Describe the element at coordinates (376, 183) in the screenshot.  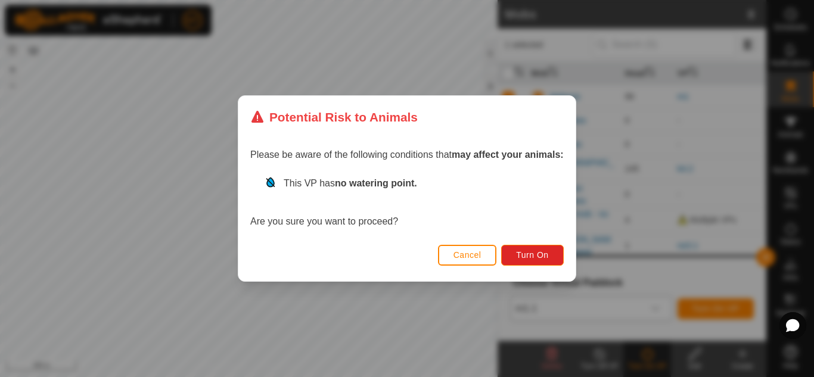
I see `strong: no watering point.` at that location.